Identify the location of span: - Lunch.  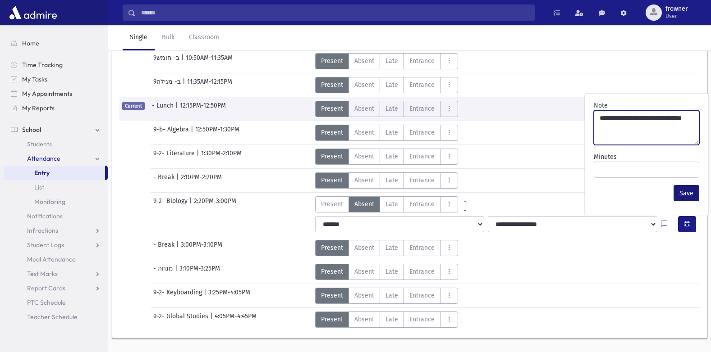
(164, 109).